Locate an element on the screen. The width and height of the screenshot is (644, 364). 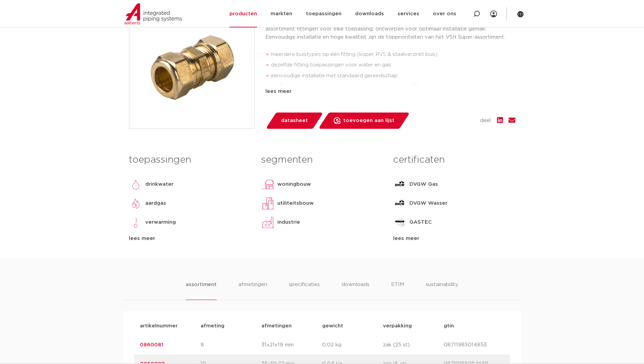
p: drinkwater is located at coordinates (159, 184).